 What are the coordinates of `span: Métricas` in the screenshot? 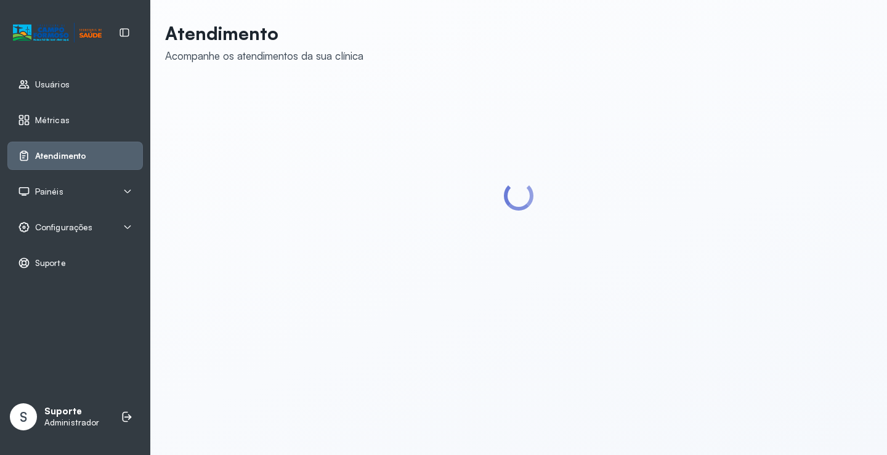 It's located at (52, 120).